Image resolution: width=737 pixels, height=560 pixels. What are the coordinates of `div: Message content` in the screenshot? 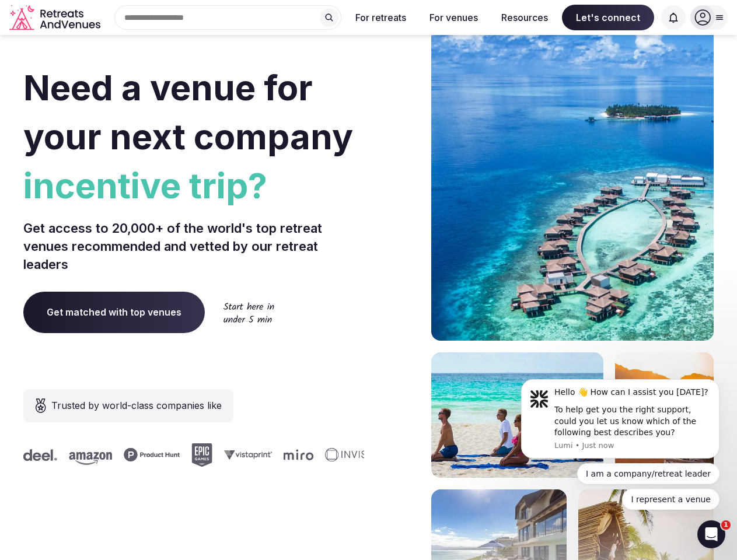 It's located at (129, 44).